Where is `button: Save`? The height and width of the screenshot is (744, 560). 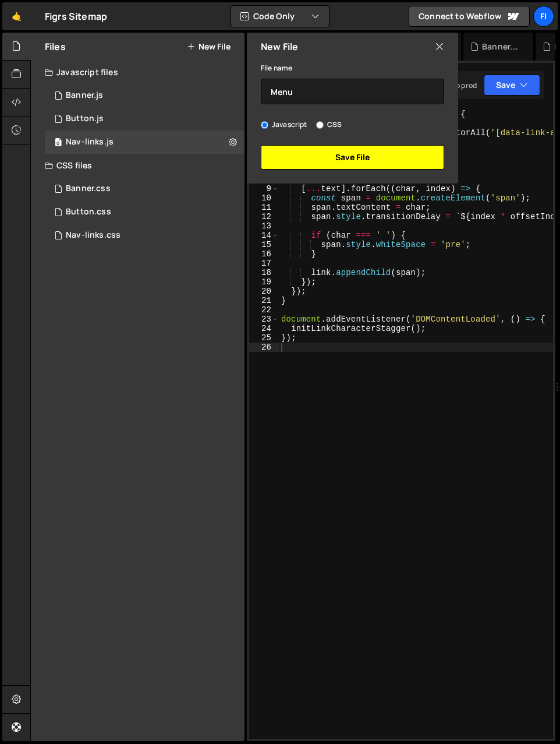 button: Save is located at coordinates (512, 85).